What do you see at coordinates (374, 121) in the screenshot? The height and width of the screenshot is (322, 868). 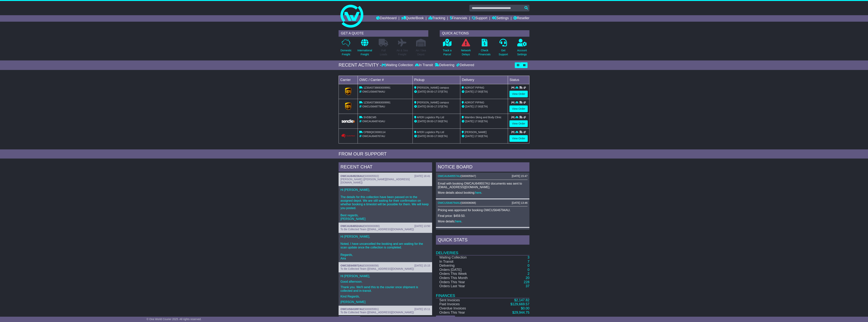 I see `span: OWCAU648743AU` at bounding box center [374, 121].